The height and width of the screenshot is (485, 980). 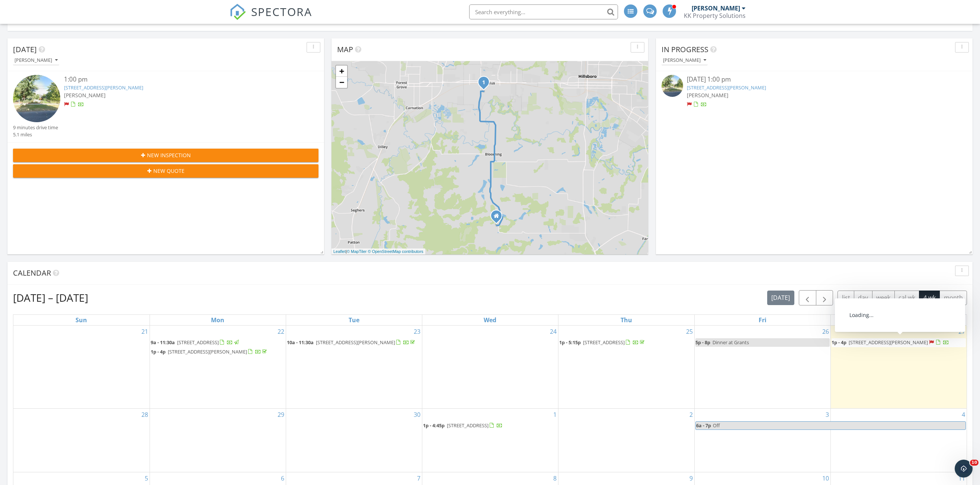 I want to click on span: Dinner at Grants, so click(x=730, y=342).